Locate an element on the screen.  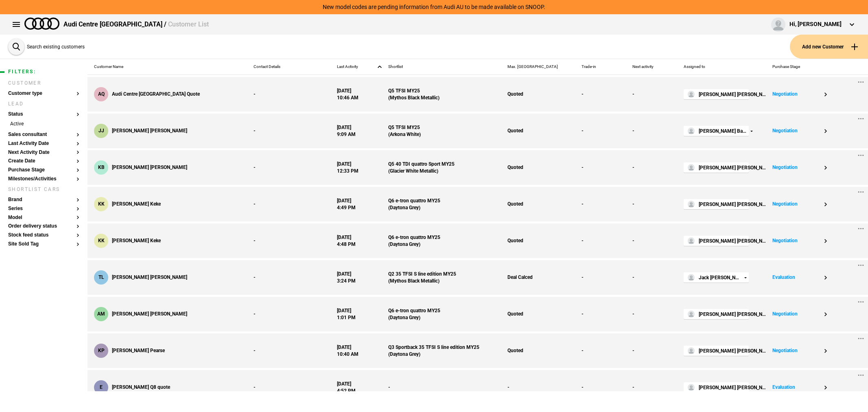
div: Trade-in is located at coordinates (601, 67).